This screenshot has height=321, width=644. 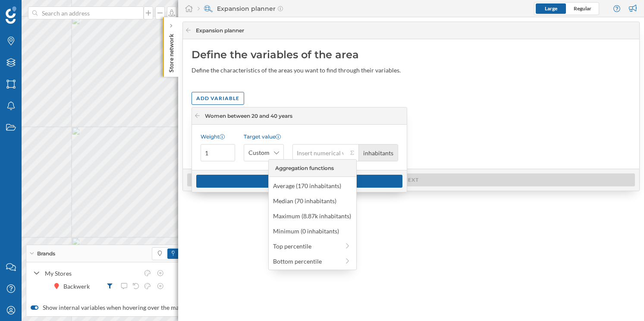 What do you see at coordinates (312, 200) in the screenshot?
I see `div: Median (70 inhabitants)` at bounding box center [312, 200].